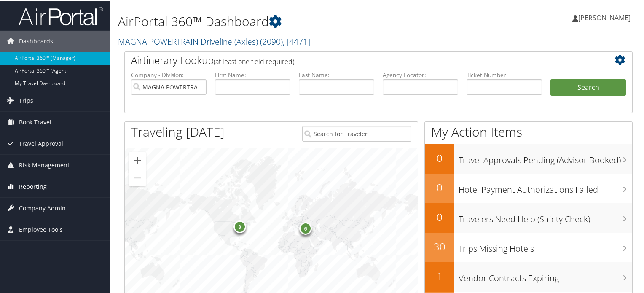 This screenshot has height=293, width=644. What do you see at coordinates (529, 188) in the screenshot?
I see `a: 0Hotel Payment Authorizations Failed` at bounding box center [529, 188].